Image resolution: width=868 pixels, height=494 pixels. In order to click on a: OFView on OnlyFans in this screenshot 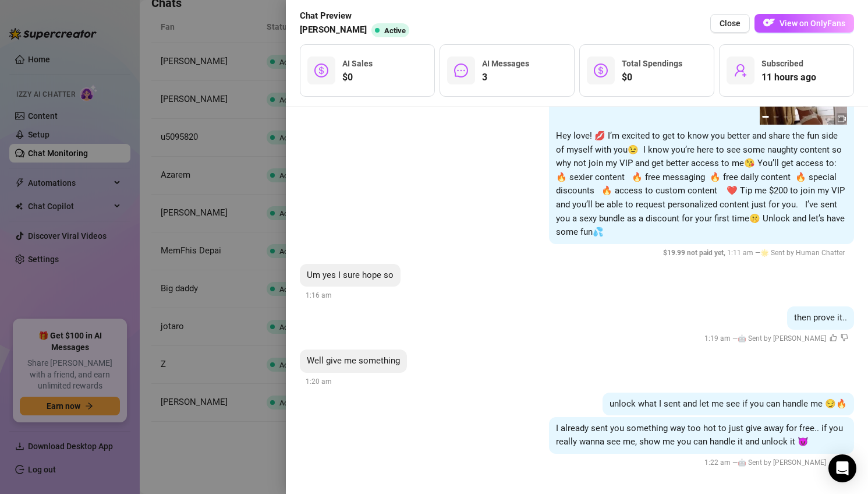, I will do `click(804, 24)`.